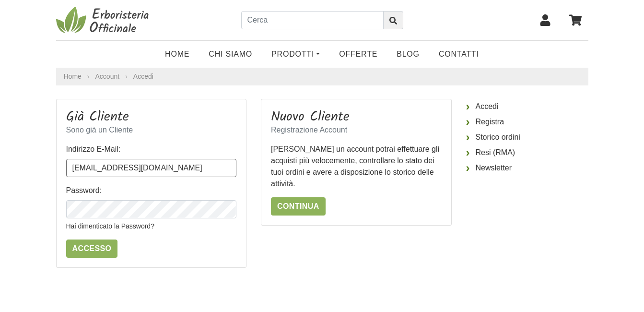 The width and height of the screenshot is (644, 312). Describe the element at coordinates (110, 226) in the screenshot. I see `a: Hai dimenticato la Password?` at that location.